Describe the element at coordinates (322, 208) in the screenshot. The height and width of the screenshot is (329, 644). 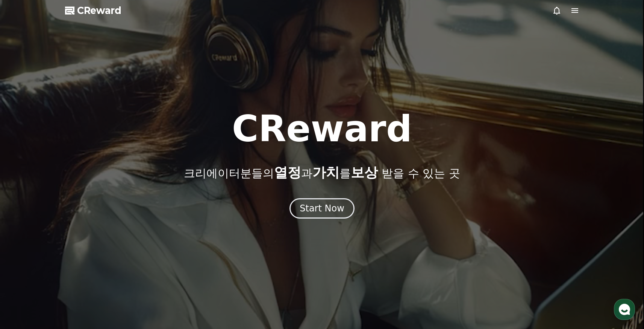
I see `button: Start Now` at that location.